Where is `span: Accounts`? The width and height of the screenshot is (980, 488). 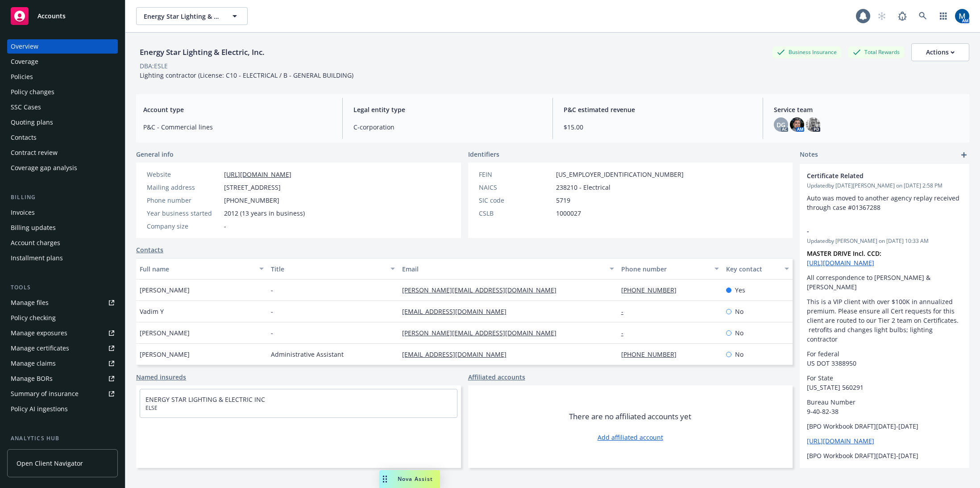
span: Accounts is located at coordinates (52, 16).